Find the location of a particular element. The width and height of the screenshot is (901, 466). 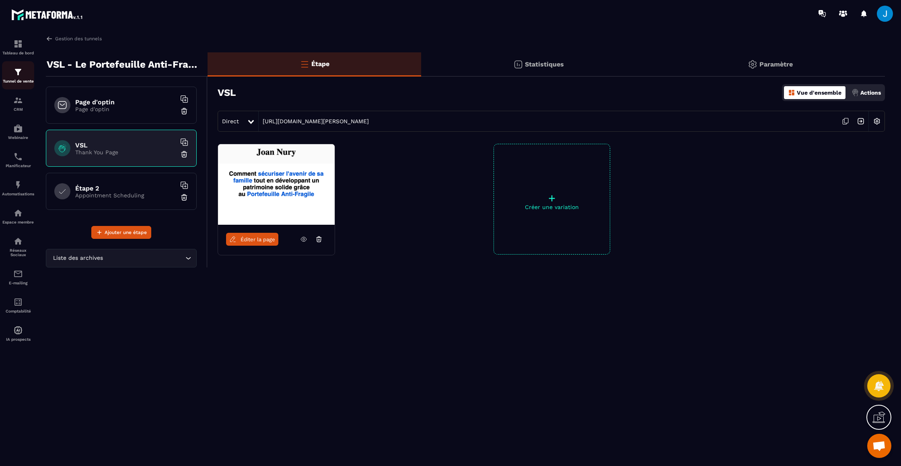

p: Automatisations is located at coordinates (18, 194).